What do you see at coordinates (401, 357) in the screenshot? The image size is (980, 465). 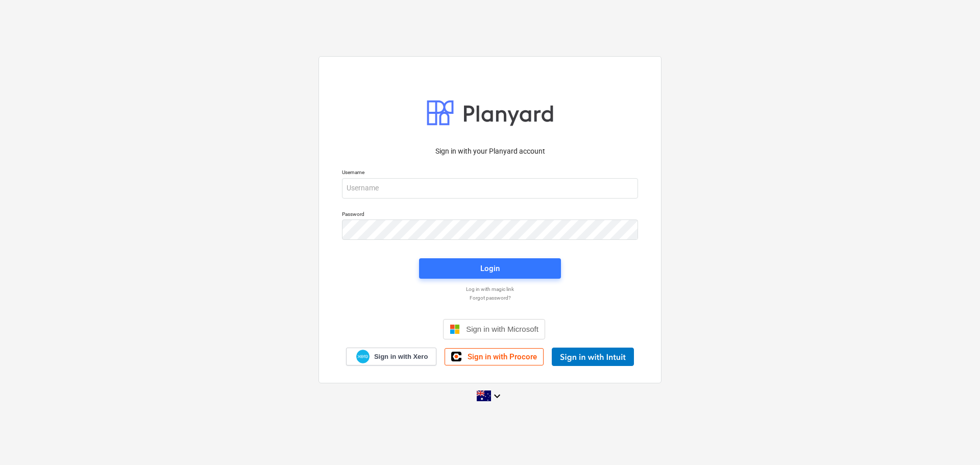 I see `span: Sign in with Xero` at bounding box center [401, 357].